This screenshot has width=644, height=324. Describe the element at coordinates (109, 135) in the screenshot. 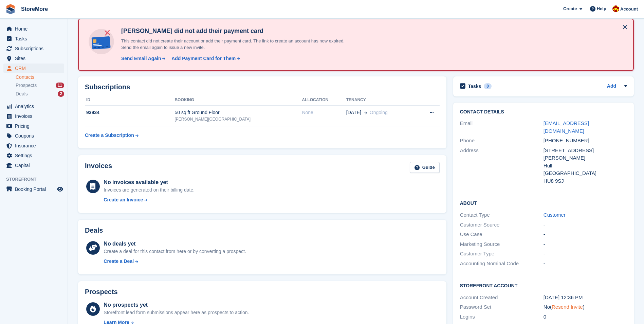

I see `div: Create a Subscription` at that location.